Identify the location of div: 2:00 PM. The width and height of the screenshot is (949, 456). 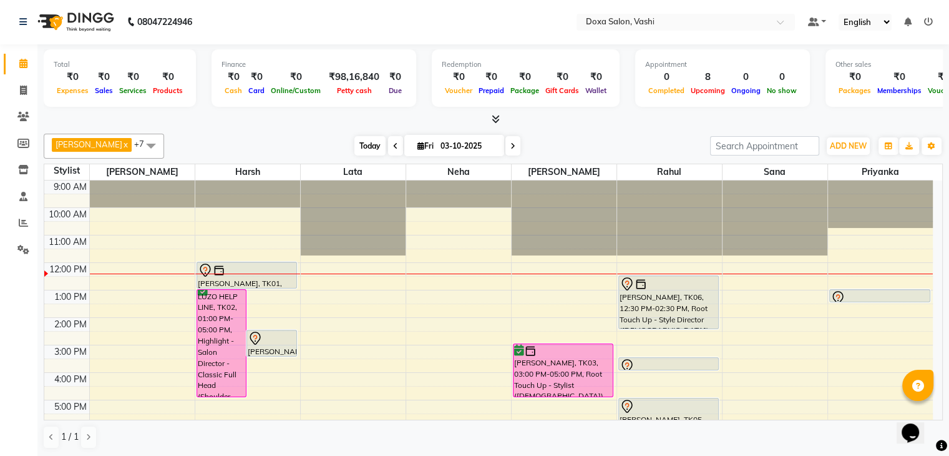
(71, 324).